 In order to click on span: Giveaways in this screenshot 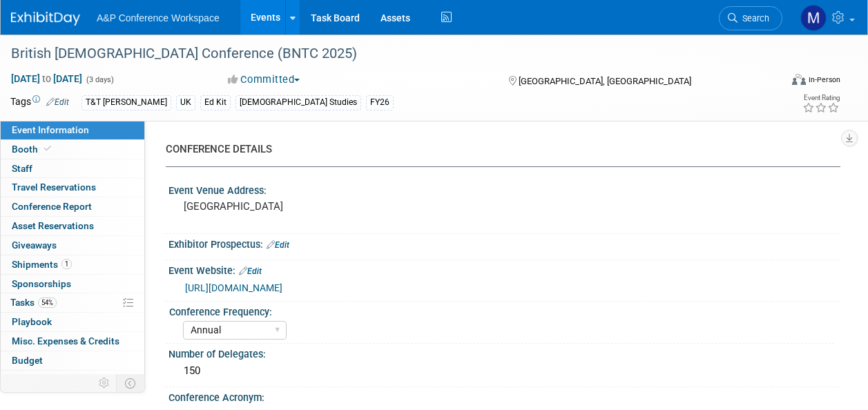, I will do `click(34, 245)`.